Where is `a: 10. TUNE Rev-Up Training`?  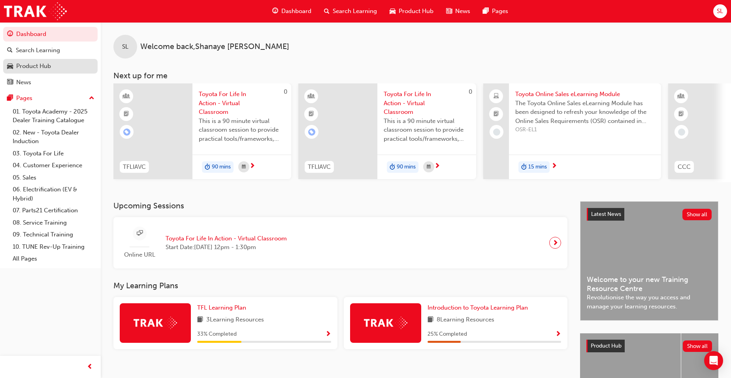 a: 10. TUNE Rev-Up Training is located at coordinates (53, 246).